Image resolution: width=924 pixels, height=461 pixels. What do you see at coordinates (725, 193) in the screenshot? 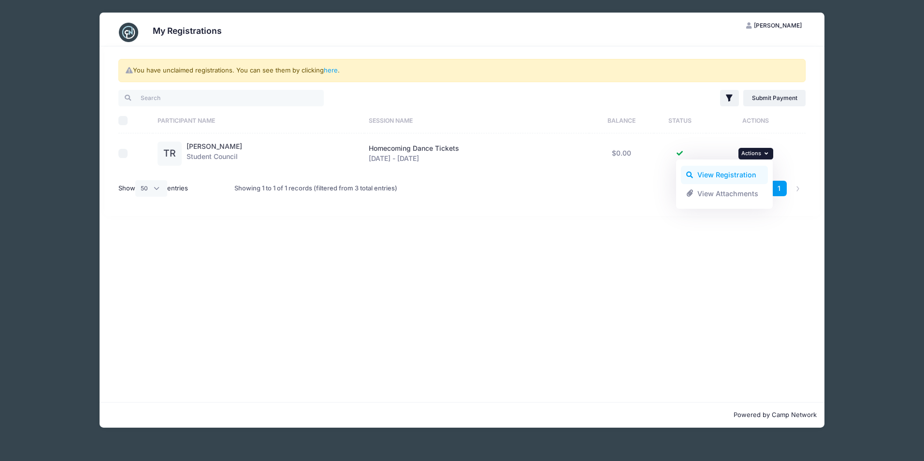
I see `a: View Attachments` at bounding box center [725, 193].